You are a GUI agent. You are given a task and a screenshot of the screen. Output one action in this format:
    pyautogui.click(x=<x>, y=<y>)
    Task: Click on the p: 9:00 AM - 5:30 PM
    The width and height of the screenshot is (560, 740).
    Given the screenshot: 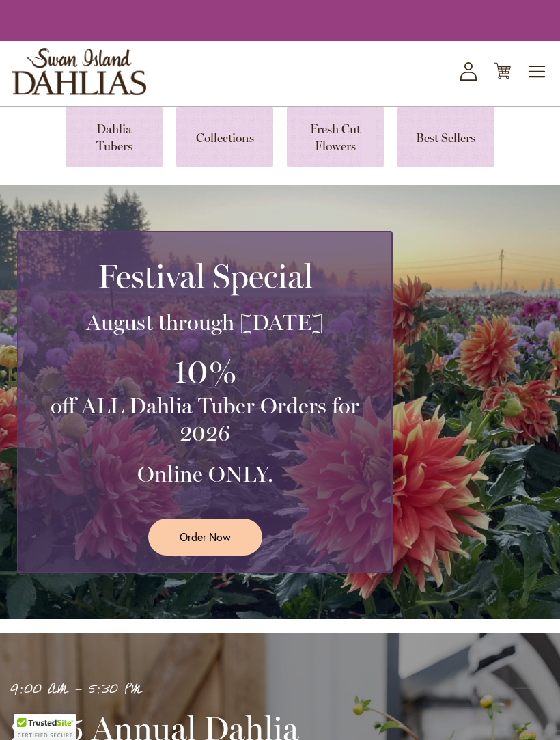 What is the action you would take?
    pyautogui.click(x=198, y=689)
    